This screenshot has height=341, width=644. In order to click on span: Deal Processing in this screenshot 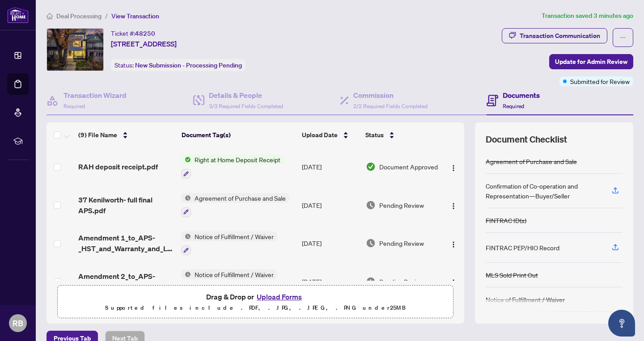, I will do `click(78, 16)`.